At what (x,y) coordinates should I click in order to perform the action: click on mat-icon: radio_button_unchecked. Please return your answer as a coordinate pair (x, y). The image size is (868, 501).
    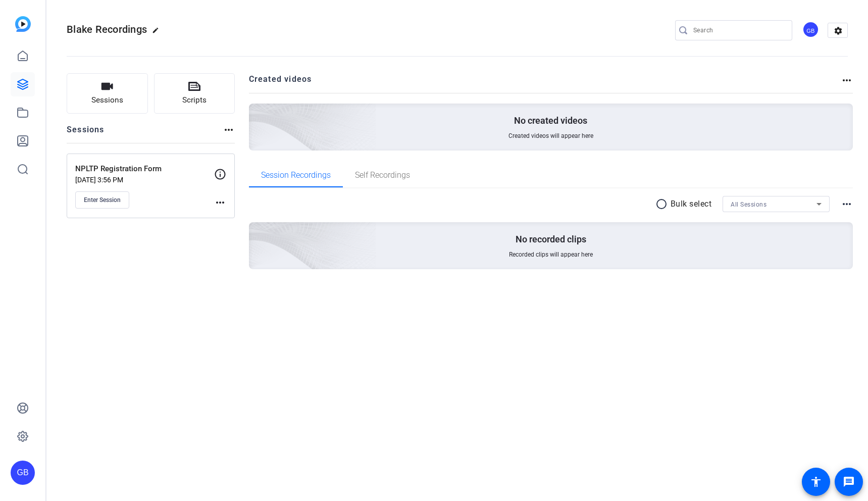
    Looking at the image, I should click on (663, 204).